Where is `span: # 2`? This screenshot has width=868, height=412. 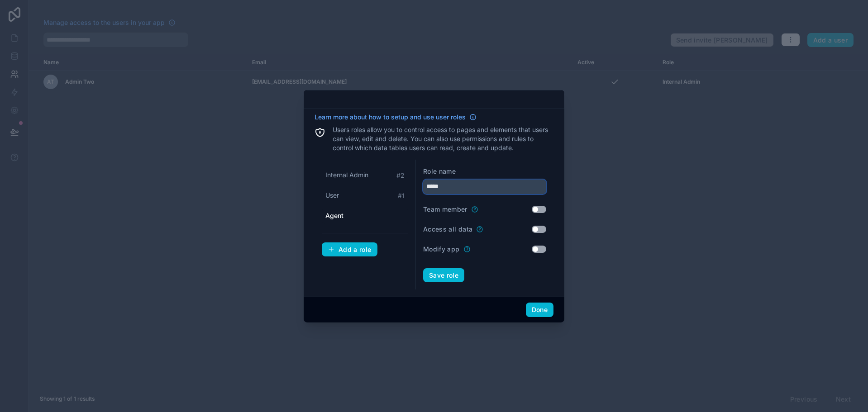
span: # 2 is located at coordinates (400, 176).